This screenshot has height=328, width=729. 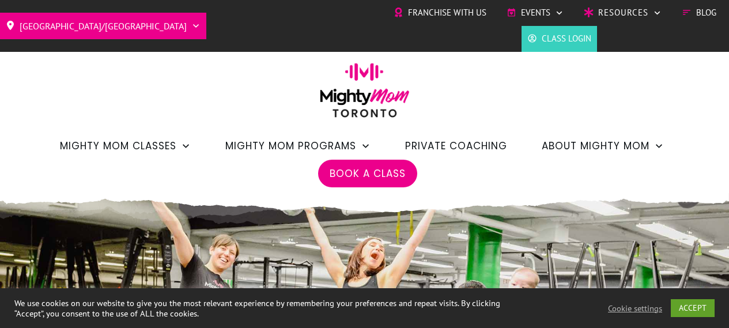 What do you see at coordinates (125, 146) in the screenshot?
I see `a: Mighty Mom Classes` at bounding box center [125, 146].